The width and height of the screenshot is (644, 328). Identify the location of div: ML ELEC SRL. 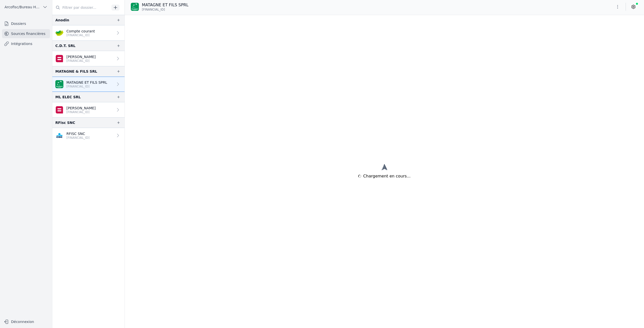
(68, 97).